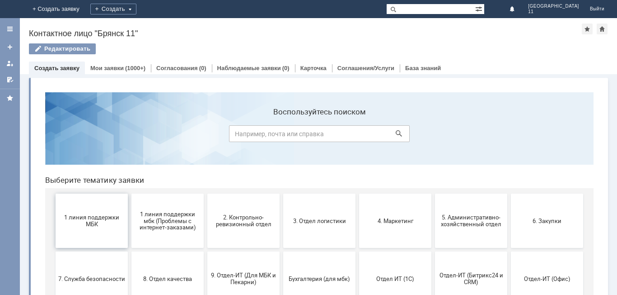  What do you see at coordinates (587, 29) in the screenshot?
I see `div: Добавить в избранное` at bounding box center [587, 29].